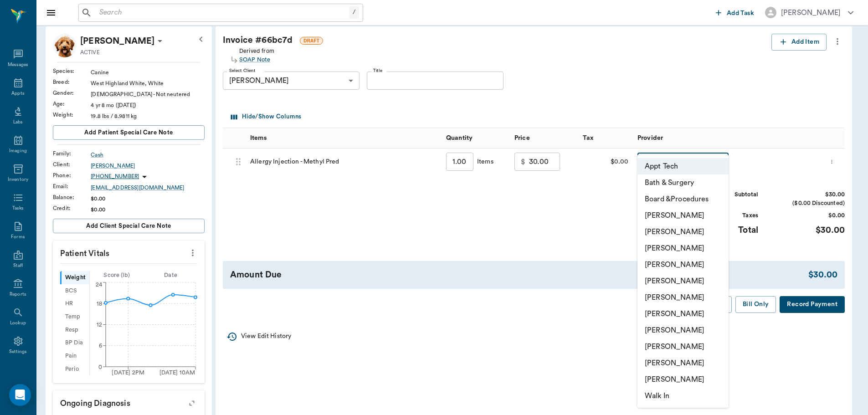  I want to click on li: Bath & Surgery, so click(683, 183).